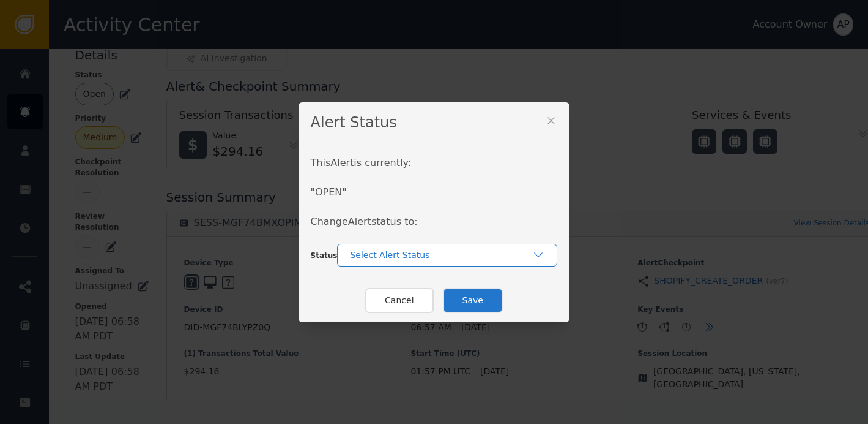 The image size is (868, 424). Describe the element at coordinates (364, 221) in the screenshot. I see `span: Change Alert status to:` at that location.